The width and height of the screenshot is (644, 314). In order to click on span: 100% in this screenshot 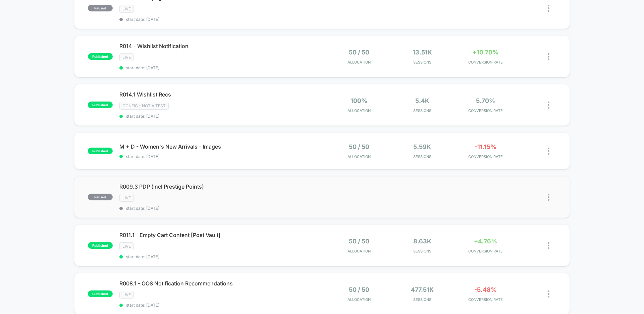, I will do `click(359, 100)`.